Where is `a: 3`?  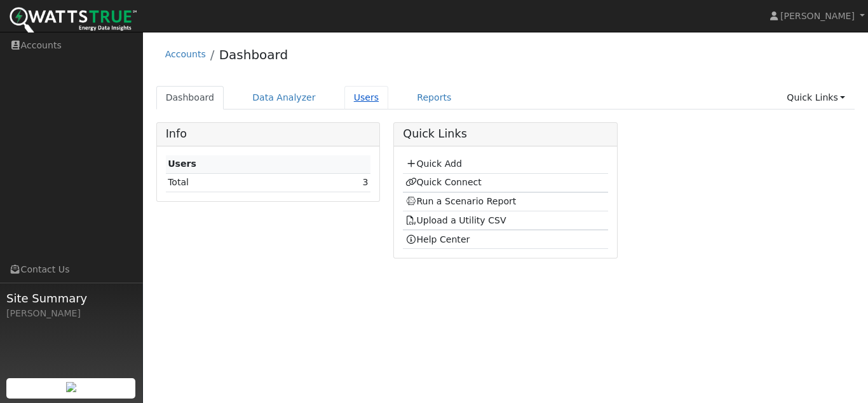 a: 3 is located at coordinates (365, 182).